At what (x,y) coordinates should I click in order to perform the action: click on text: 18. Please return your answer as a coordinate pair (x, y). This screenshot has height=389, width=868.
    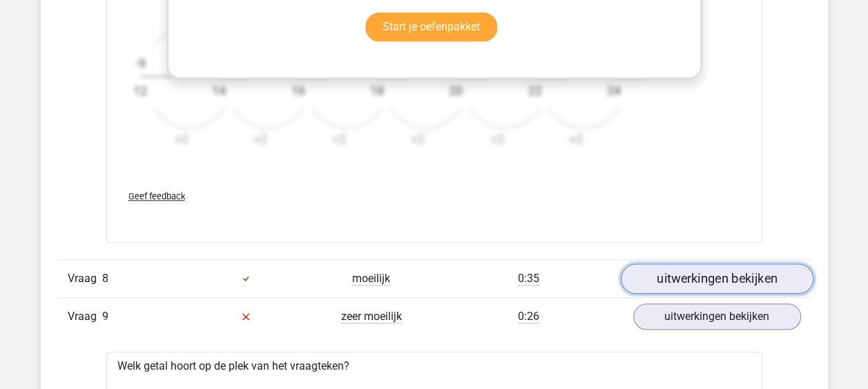
    Looking at the image, I should click on (376, 91).